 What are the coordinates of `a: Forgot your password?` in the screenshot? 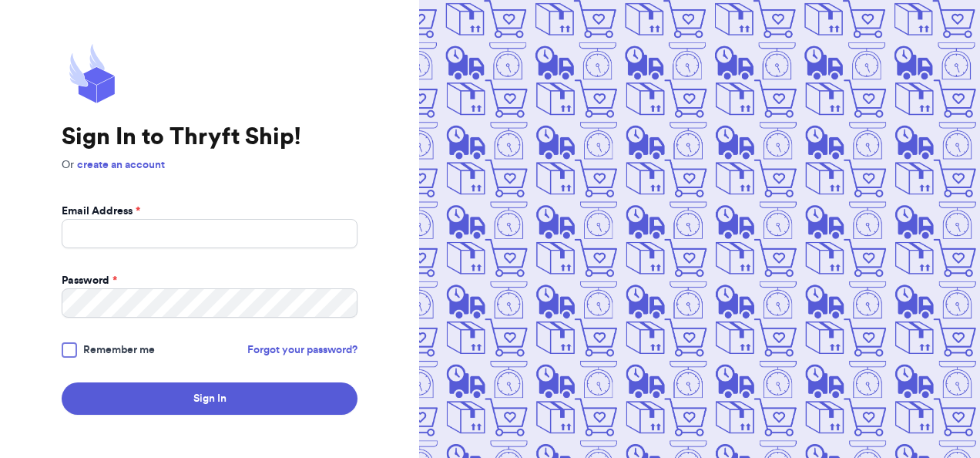 It's located at (302, 350).